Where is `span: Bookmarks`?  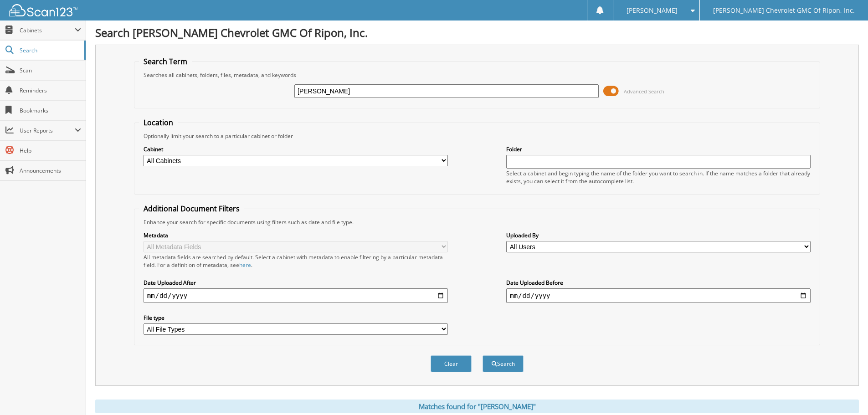 span: Bookmarks is located at coordinates (50, 110).